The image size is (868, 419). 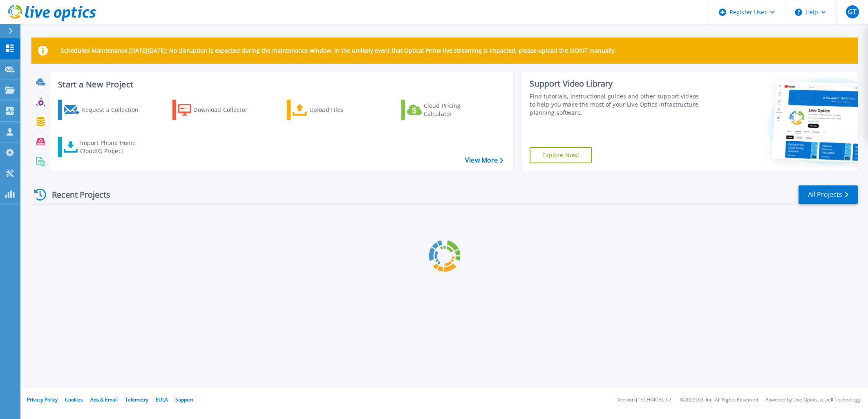 I want to click on a: Privacy Policy, so click(x=42, y=400).